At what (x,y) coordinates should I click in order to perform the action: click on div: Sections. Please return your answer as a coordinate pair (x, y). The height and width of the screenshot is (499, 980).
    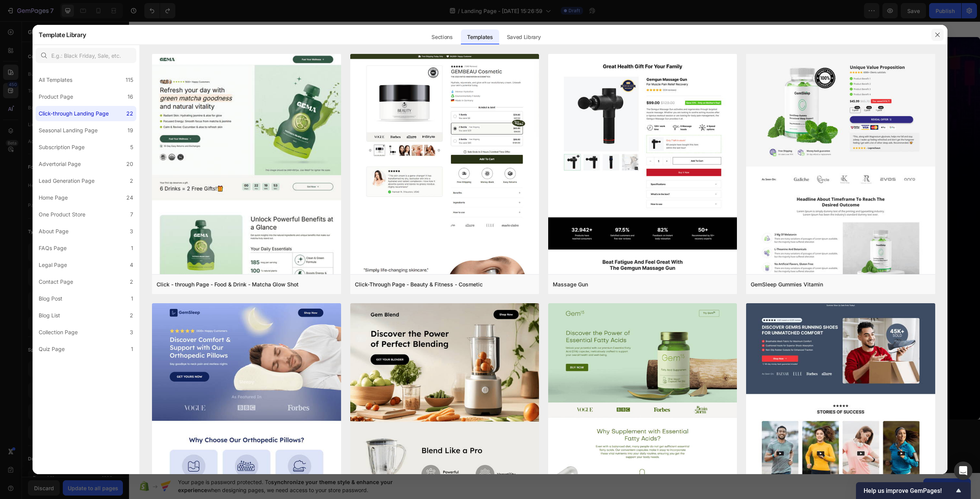
    Looking at the image, I should click on (442, 37).